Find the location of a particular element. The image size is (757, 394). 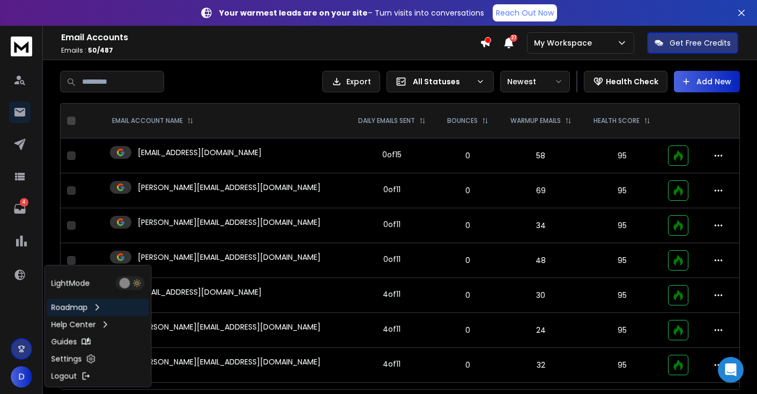

td: 48 is located at coordinates (541, 260).